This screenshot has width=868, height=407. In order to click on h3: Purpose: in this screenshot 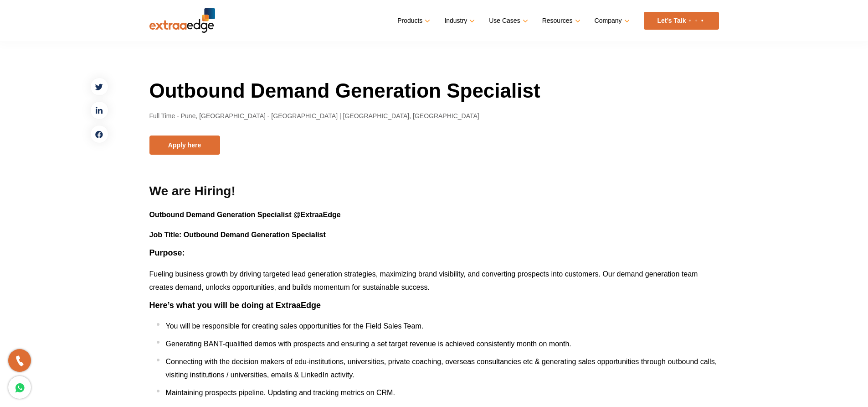, I will do `click(435, 253)`.